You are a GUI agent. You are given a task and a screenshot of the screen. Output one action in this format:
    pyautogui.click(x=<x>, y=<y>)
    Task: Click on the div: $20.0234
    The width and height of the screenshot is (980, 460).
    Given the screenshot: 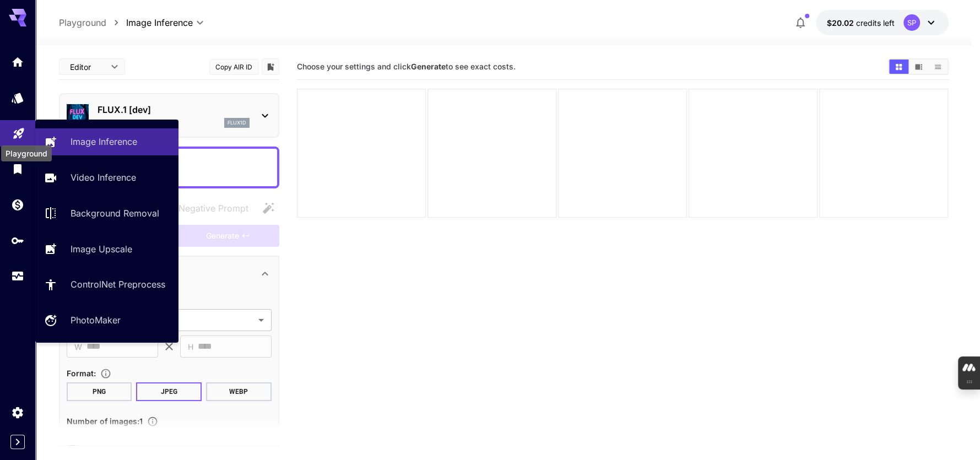 What is the action you would take?
    pyautogui.click(x=860, y=22)
    